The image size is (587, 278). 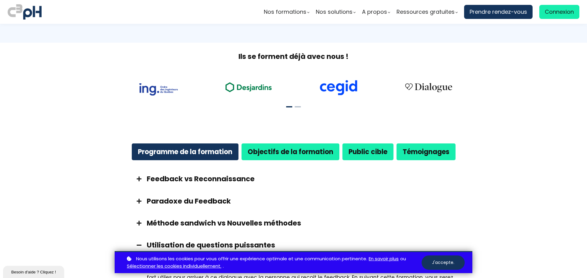 What do you see at coordinates (174, 267) in the screenshot?
I see `a: Sélectionner les cookies individuellement.` at bounding box center [174, 267].